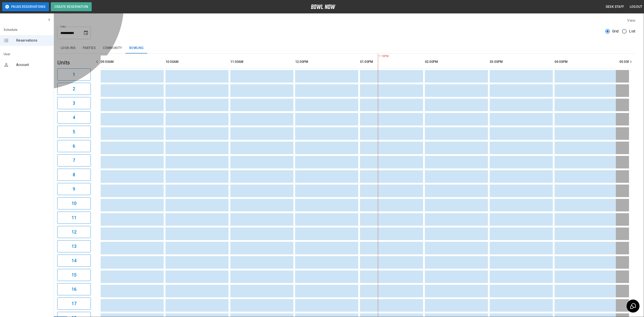  What do you see at coordinates (636, 7) in the screenshot?
I see `button: Logout` at bounding box center [636, 7].